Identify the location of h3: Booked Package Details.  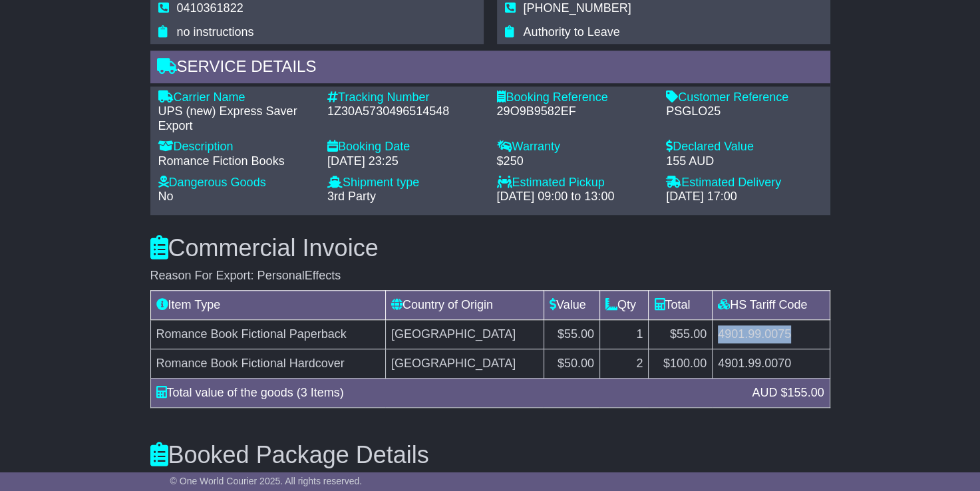
(490, 455).